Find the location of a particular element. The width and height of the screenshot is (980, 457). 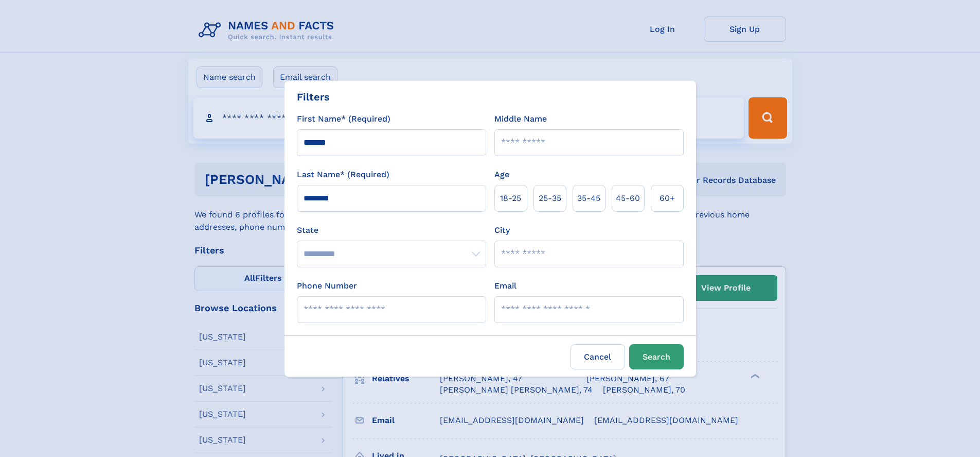

label: City is located at coordinates (502, 230).